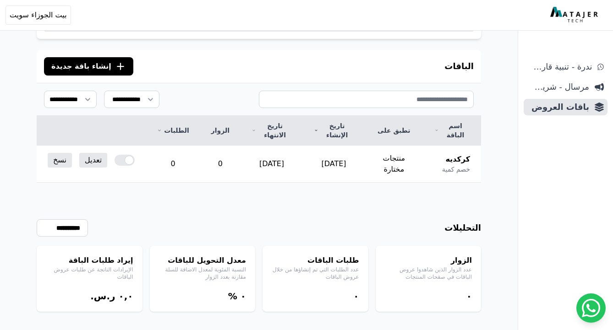  I want to click on span: باقات العروض, so click(558, 107).